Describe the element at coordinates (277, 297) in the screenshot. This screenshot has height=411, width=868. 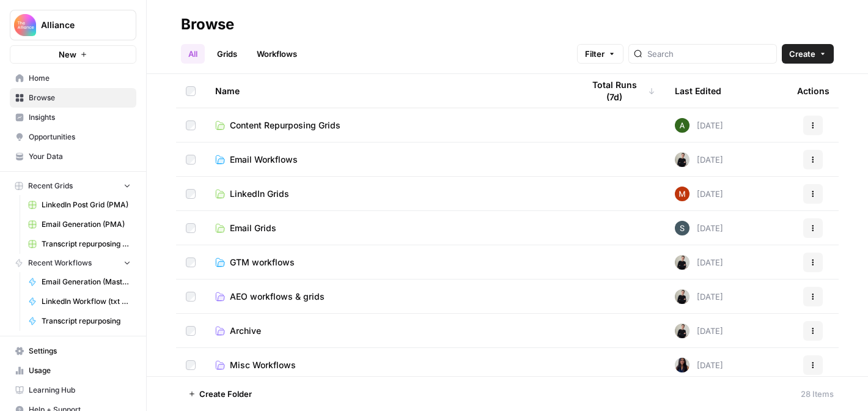
I see `span: AEO workflows & grids` at that location.